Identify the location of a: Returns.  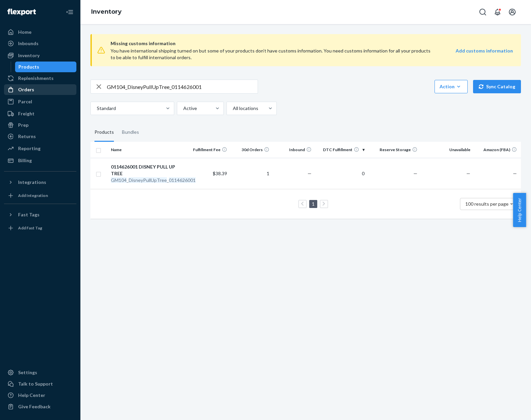
(40, 137).